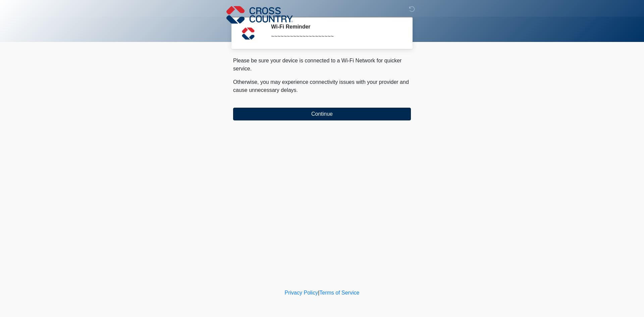  I want to click on p: Otherwise, you may experience connectivity issues with your provider and cause unnecessary delays, so click(322, 87).